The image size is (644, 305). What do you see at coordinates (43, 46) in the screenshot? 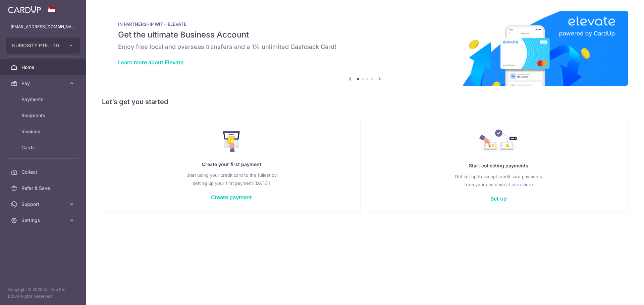
I see `button: KURIOSITY PTE. LTD.` at bounding box center [43, 46].